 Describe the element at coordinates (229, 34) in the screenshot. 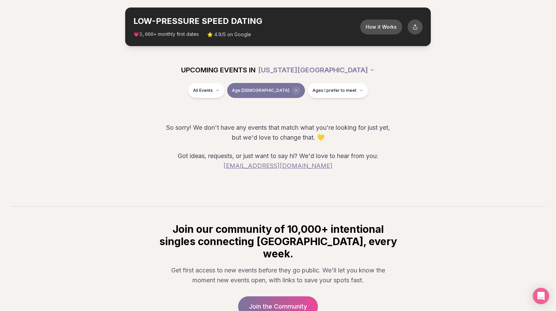

I see `span: ⭐ 4.9/5 on Google` at that location.